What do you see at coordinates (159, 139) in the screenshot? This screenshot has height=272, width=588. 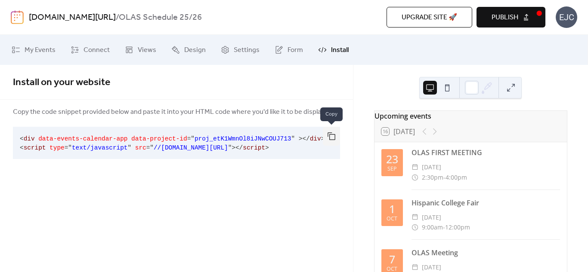 I see `span: data-project-id` at bounding box center [159, 139].